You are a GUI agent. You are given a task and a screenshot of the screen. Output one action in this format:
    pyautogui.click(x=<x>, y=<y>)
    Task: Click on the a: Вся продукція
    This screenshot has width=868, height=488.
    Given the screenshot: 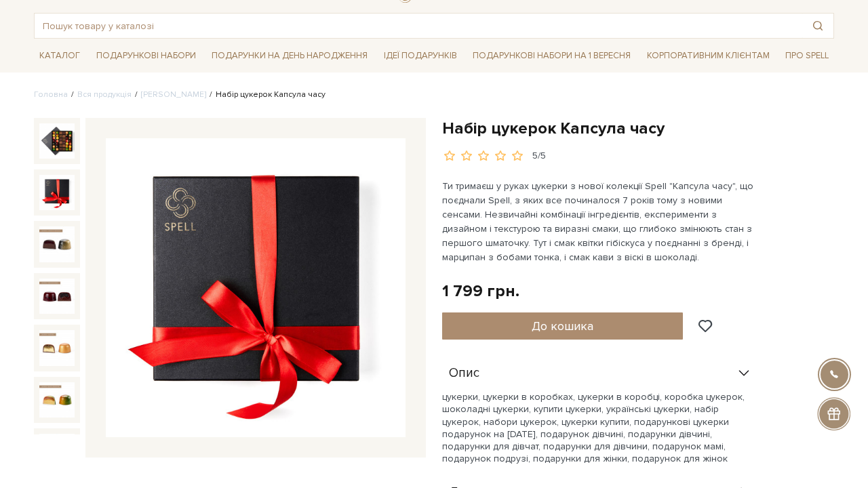 What is the action you would take?
    pyautogui.click(x=105, y=94)
    